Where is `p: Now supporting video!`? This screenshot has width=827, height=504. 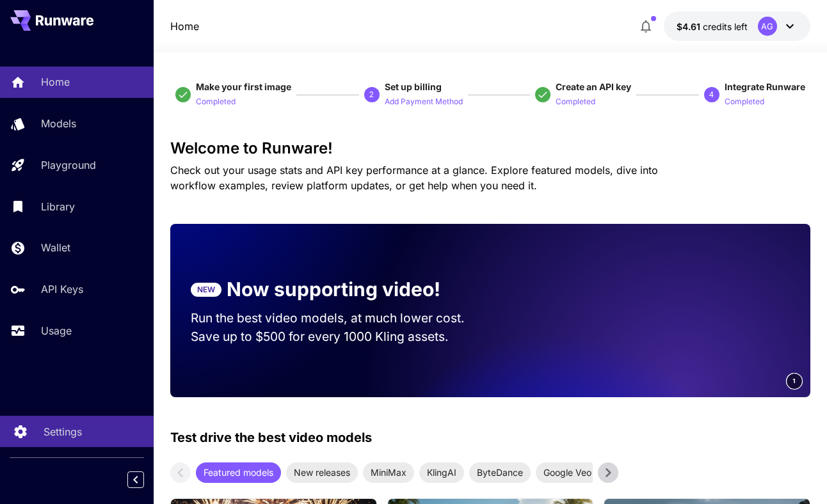
p: Now supporting video! is located at coordinates (334, 289).